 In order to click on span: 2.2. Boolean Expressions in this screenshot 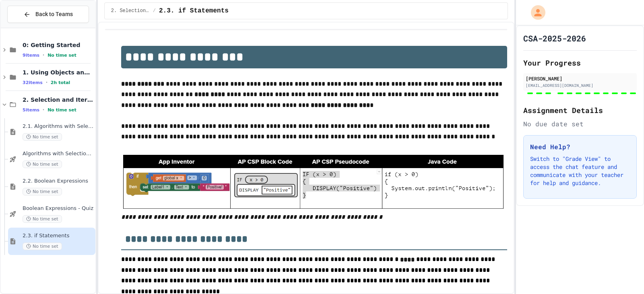, I will do `click(58, 181)`.